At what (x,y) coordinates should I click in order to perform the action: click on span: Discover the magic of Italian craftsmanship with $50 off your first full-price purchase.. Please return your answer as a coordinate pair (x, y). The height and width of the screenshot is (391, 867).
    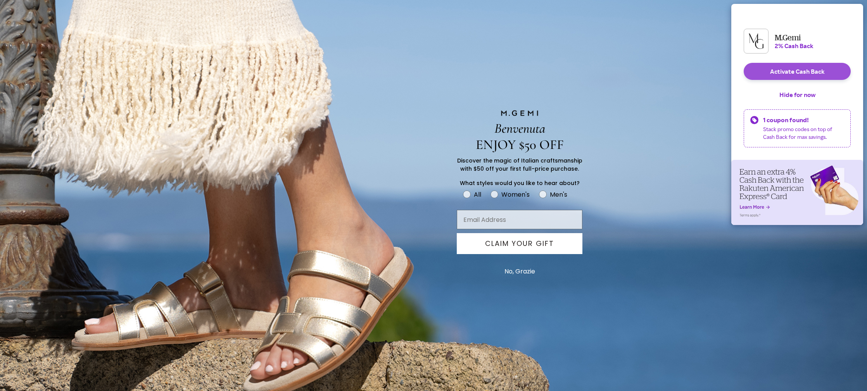
    Looking at the image, I should click on (520, 164).